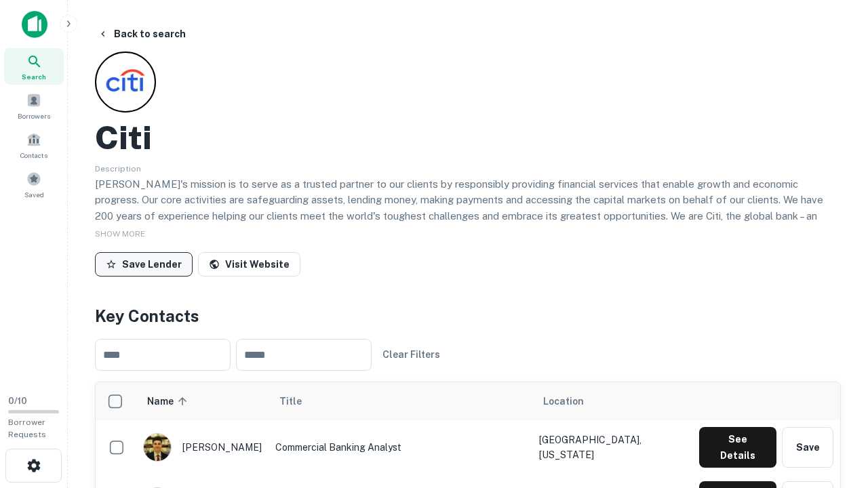 This screenshot has width=868, height=488. Describe the element at coordinates (35, 25) in the screenshot. I see `img: capitalize-icon.png` at that location.